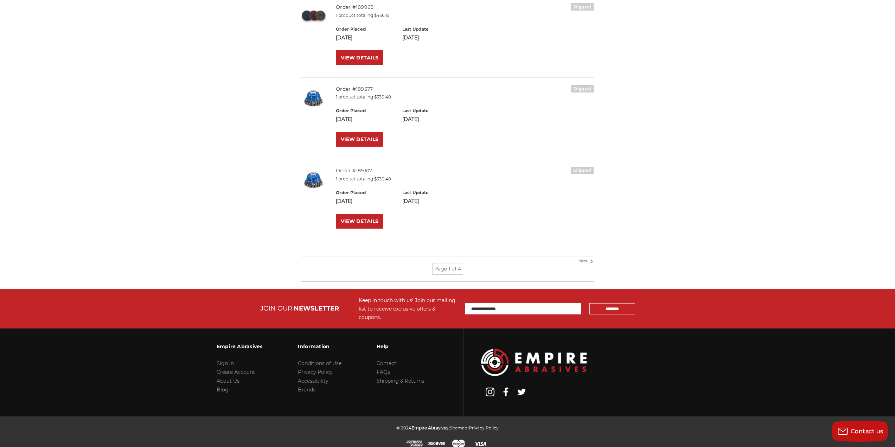 The width and height of the screenshot is (895, 447). What do you see at coordinates (867, 431) in the screenshot?
I see `span: Contact us` at bounding box center [867, 431].